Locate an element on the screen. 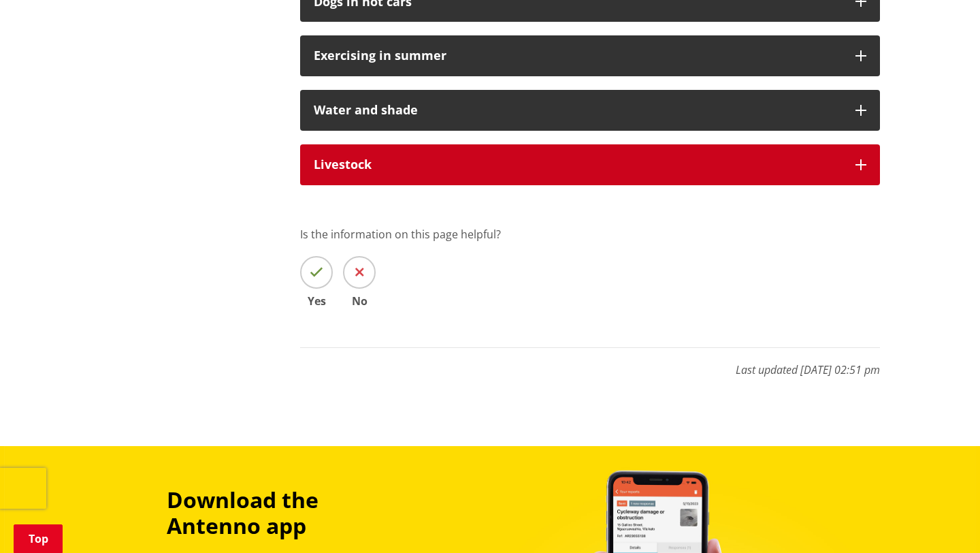 This screenshot has width=980, height=553. button: Water and shade is located at coordinates (590, 110).